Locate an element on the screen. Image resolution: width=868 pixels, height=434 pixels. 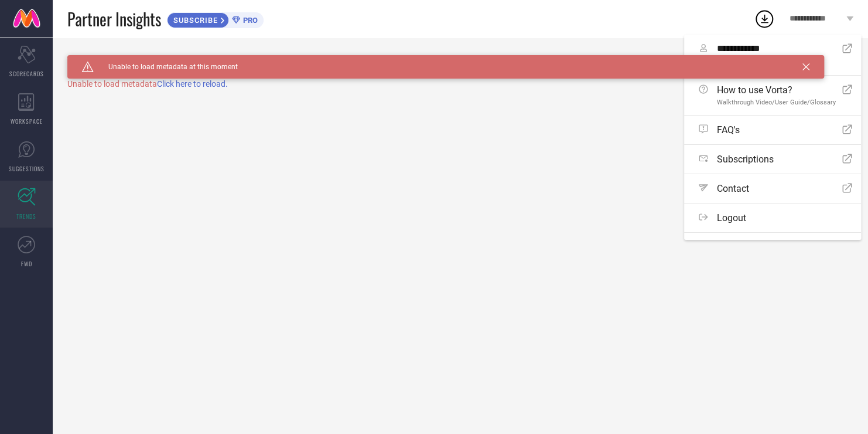
span: Logout is located at coordinates (731, 217).